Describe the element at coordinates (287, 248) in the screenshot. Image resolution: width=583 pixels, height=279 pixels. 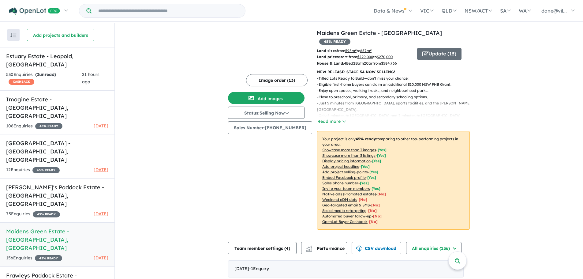
I see `span: 4` at that location.